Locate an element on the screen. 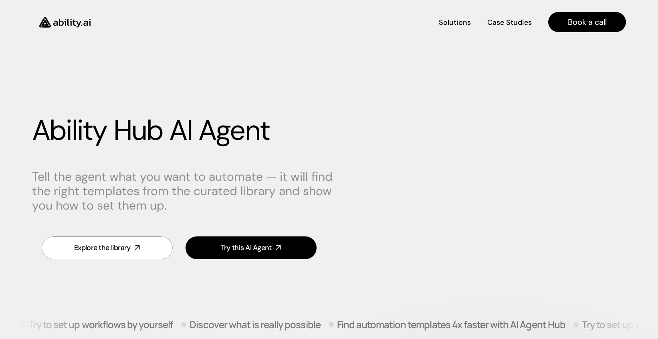 Image resolution: width=658 pixels, height=339 pixels. div: Explore the library is located at coordinates (102, 248).